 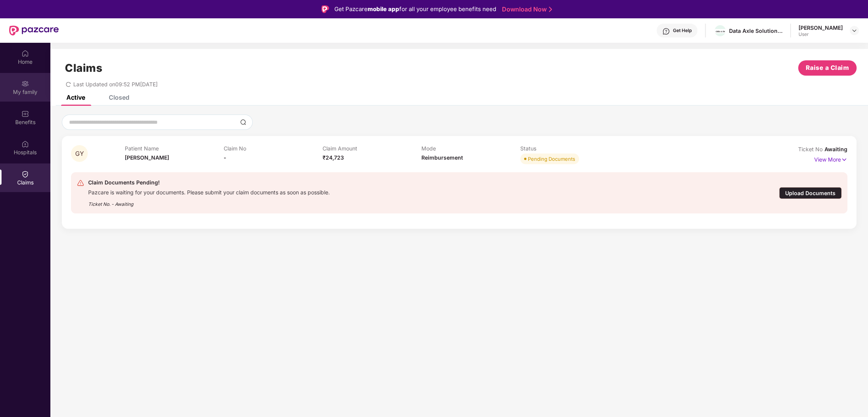 I want to click on div: Claim Documents Pending!, so click(x=209, y=182).